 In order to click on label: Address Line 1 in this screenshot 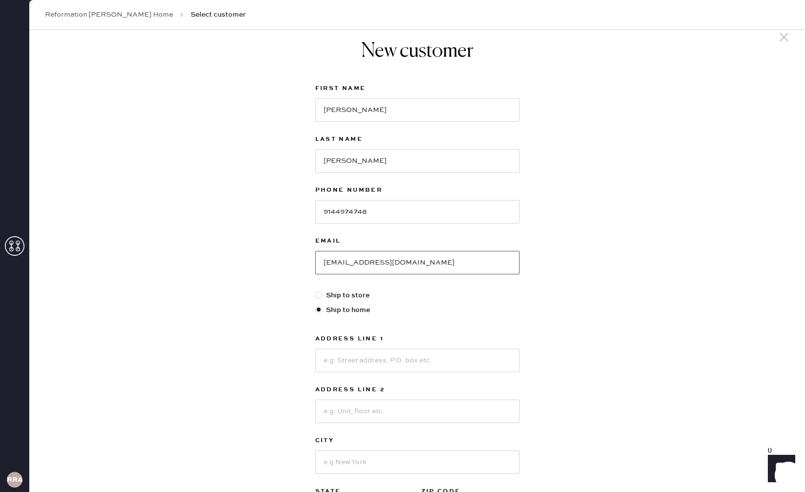, I will do `click(417, 339)`.